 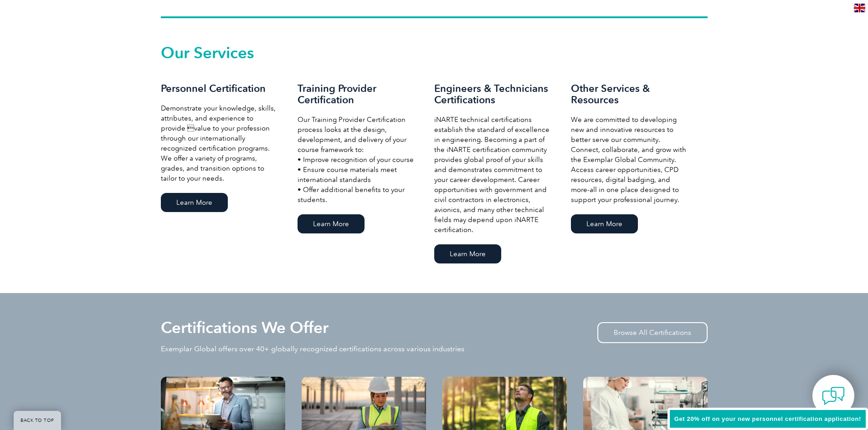 I want to click on h3: Engineers & Technicians Certifications, so click(x=493, y=95).